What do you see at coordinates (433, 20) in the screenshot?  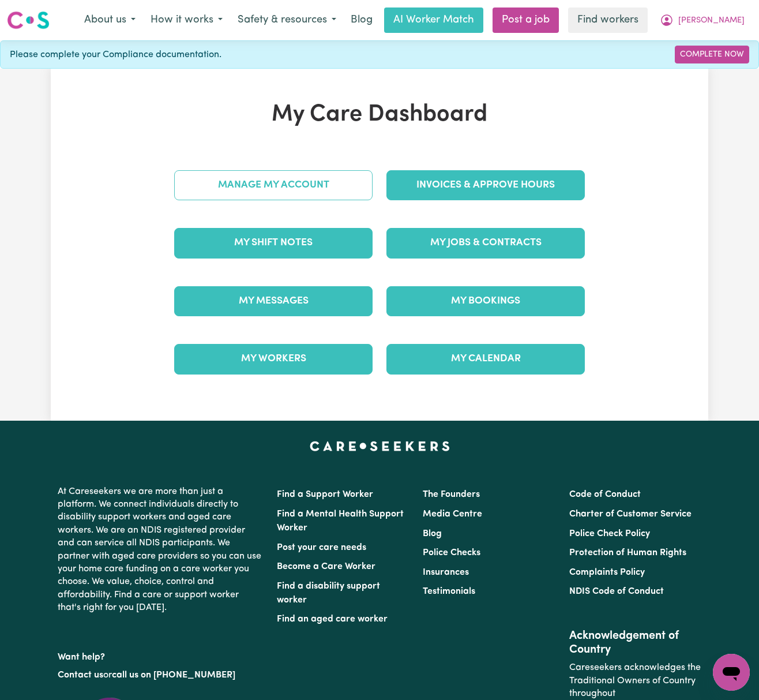 I see `a: AI Worker Match` at bounding box center [433, 20].